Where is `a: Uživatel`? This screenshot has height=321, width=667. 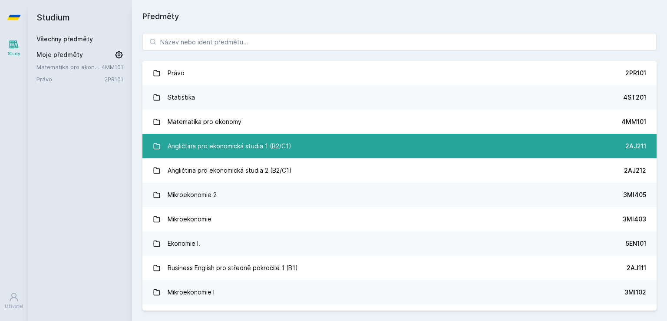 a: Uživatel is located at coordinates (14, 300).